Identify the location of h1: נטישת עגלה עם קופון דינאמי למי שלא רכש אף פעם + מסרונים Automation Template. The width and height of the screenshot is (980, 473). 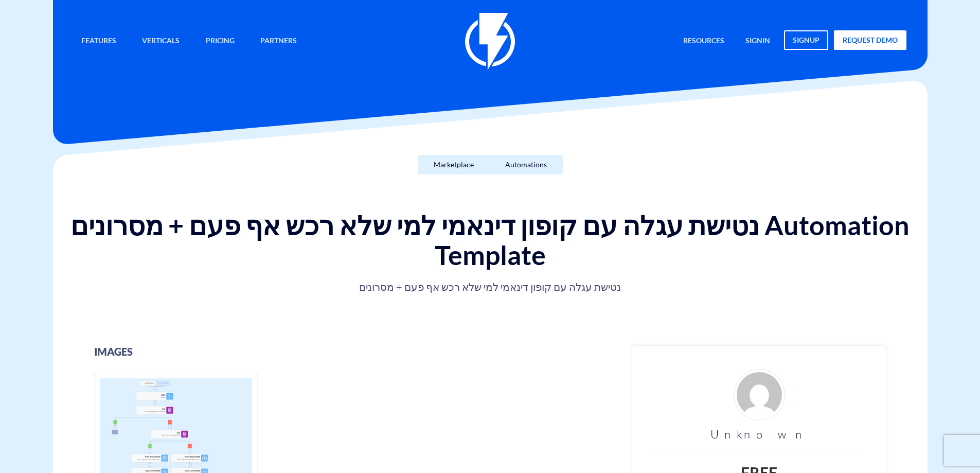
(491, 240).